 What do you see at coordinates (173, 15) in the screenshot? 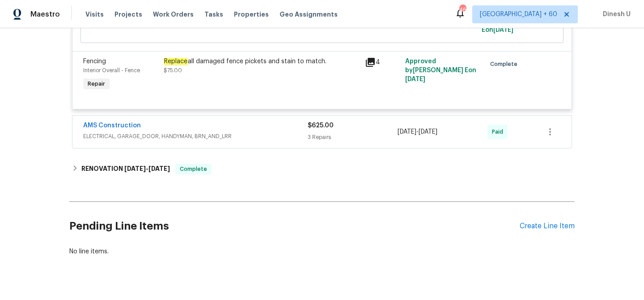
I see `span: Work Orders` at bounding box center [173, 15].